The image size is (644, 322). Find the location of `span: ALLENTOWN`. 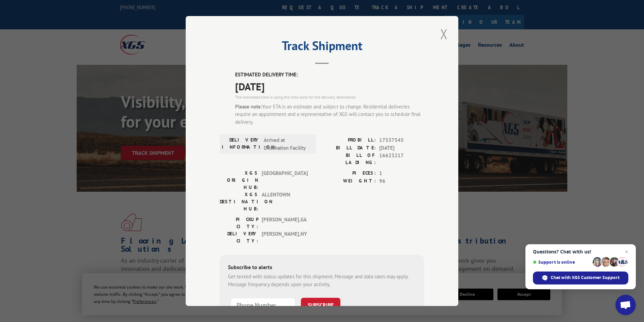

span: ALLENTOWN is located at coordinates (285, 202).